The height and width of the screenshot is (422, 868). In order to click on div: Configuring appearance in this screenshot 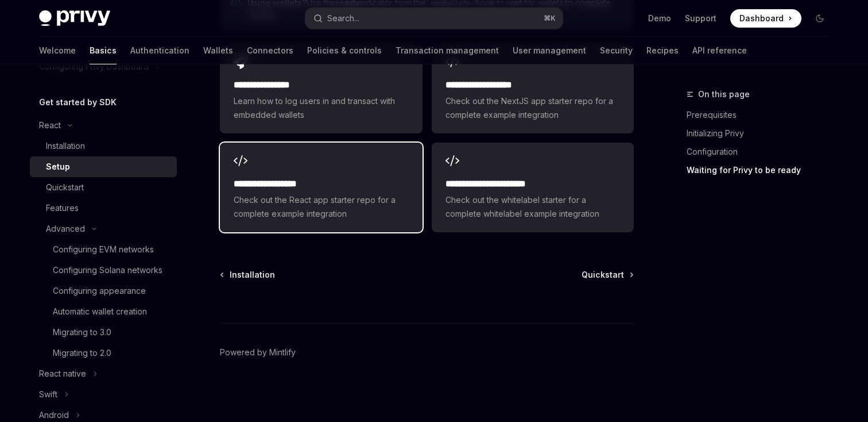, I will do `click(100, 291)`.